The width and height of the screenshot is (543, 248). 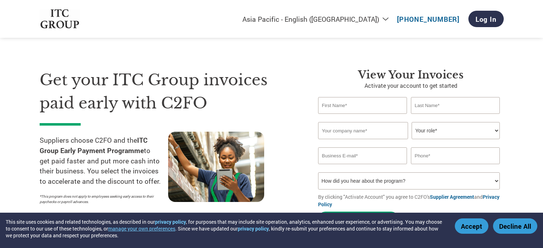 What do you see at coordinates (225, 228) in the screenshot?
I see `div: This site uses cookies and related technologies, as described in our , for purposes that may incl...` at bounding box center [225, 228].